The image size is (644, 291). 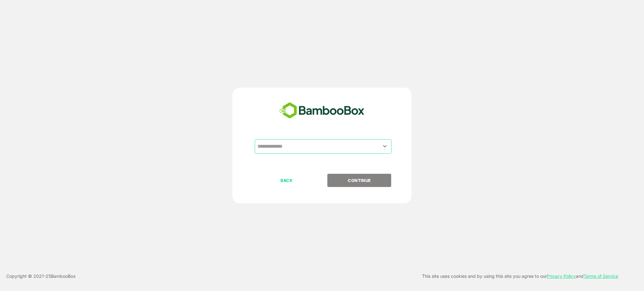 What do you see at coordinates (359, 180) in the screenshot?
I see `p: CONTINUE` at bounding box center [359, 180].